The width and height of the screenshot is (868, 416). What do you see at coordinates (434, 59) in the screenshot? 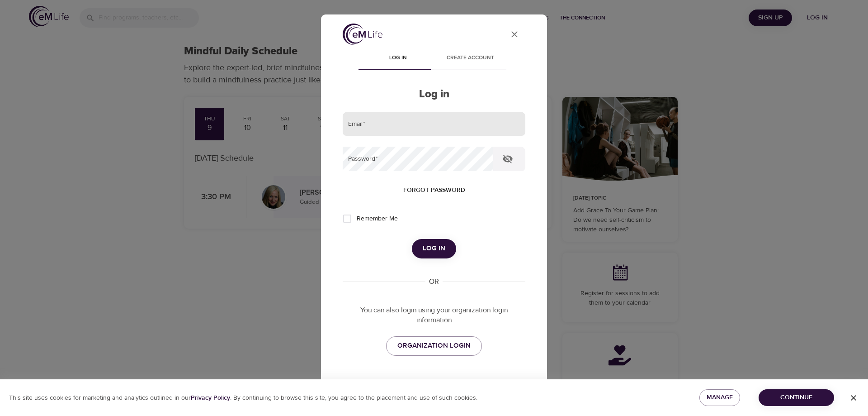
I see `div: disabled tabs example` at bounding box center [434, 59].